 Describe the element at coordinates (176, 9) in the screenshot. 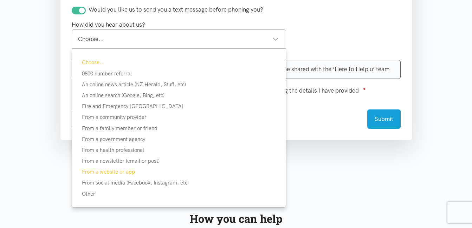

I see `span: Would you like us to send you a text message before phoning you?` at that location.